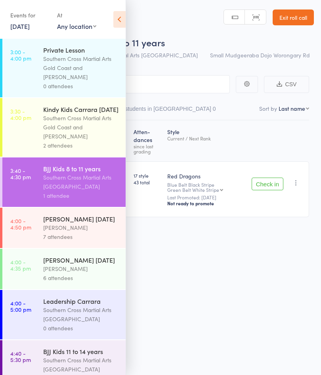  Describe the element at coordinates (147, 141) in the screenshot. I see `div: Atten­dances` at that location.